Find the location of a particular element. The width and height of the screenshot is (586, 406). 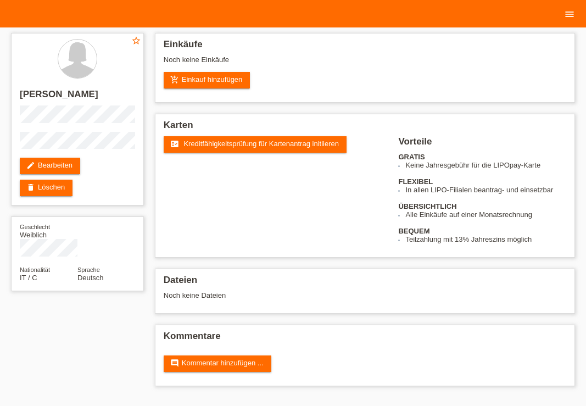

b: BEQUEM is located at coordinates (413, 231).